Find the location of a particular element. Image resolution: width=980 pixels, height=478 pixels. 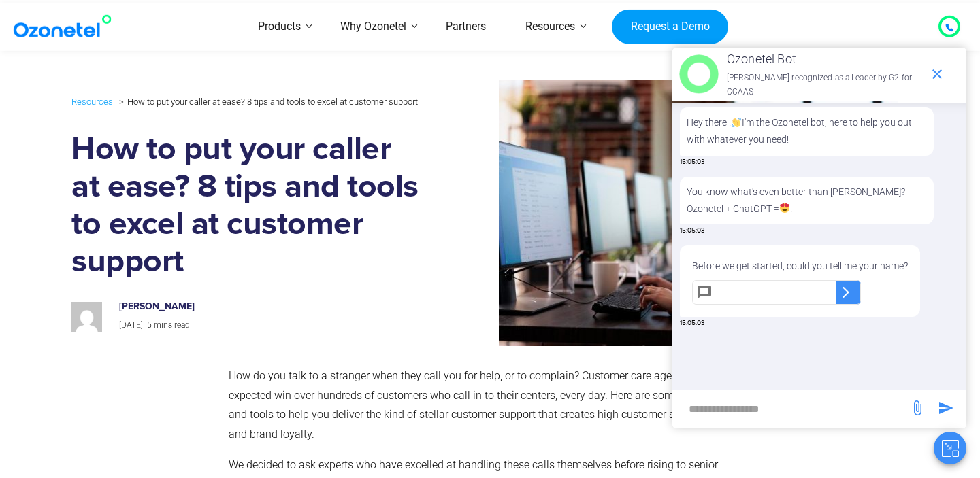

p: Hey there ! I'm the Ozonetel bot, here to help you out with whatever you need! is located at coordinates (807, 131).